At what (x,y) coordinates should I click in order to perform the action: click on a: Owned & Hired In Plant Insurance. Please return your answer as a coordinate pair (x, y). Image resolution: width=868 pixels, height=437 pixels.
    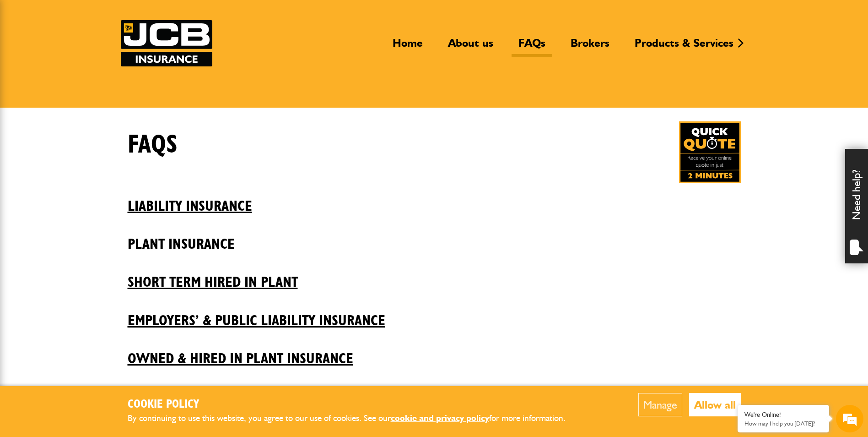
    Looking at the image, I should click on (434, 351).